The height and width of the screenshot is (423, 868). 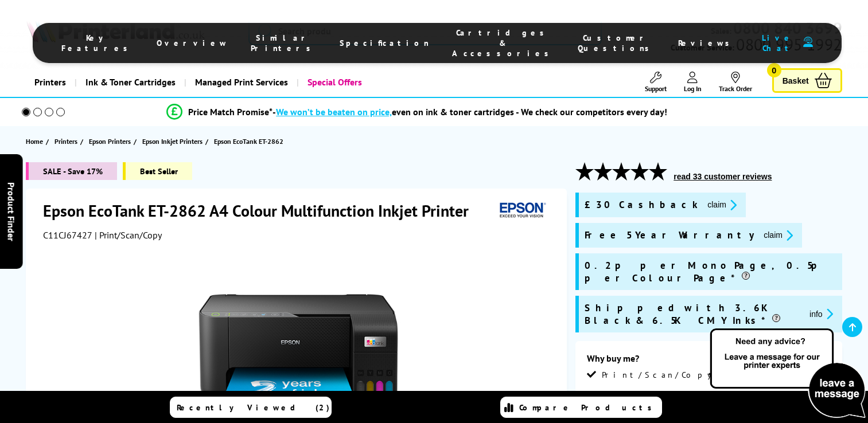 I want to click on h1: Epson EcoTank ET-2862 A4 Colour Multifunction Inkjet Printer, so click(x=262, y=210).